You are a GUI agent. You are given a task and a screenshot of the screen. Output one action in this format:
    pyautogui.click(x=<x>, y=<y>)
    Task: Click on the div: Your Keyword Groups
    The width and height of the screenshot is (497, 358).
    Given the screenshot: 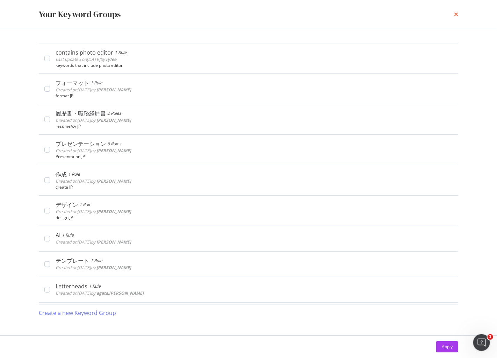 What is the action you would take?
    pyautogui.click(x=80, y=14)
    